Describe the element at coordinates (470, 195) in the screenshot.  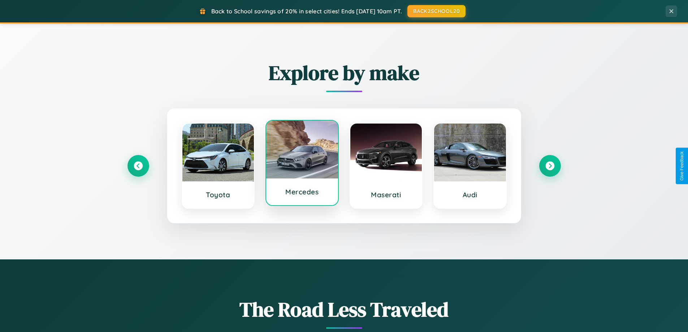
I see `h3: Audi` at that location.